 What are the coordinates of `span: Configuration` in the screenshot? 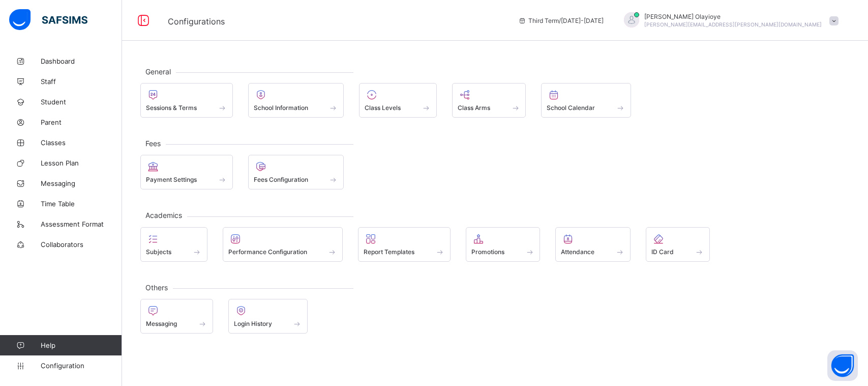 It's located at (81, 366).